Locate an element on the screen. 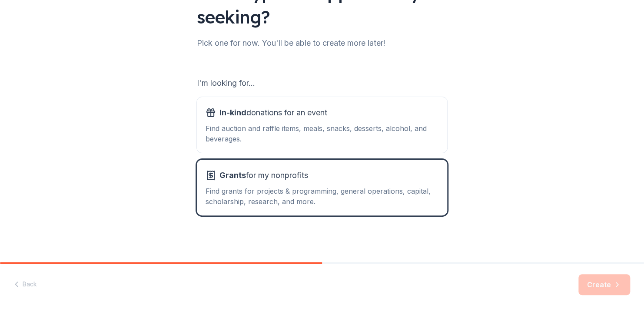 The image size is (644, 309). div: Find auction and raffle items, meals, snacks, desserts, alcohol, and beverages. is located at coordinates (322, 133).